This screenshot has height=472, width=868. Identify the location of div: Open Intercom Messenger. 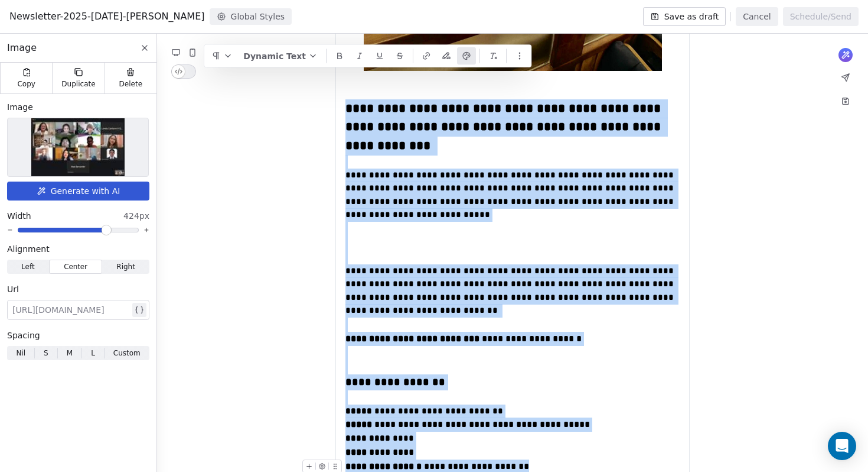
(842, 445).